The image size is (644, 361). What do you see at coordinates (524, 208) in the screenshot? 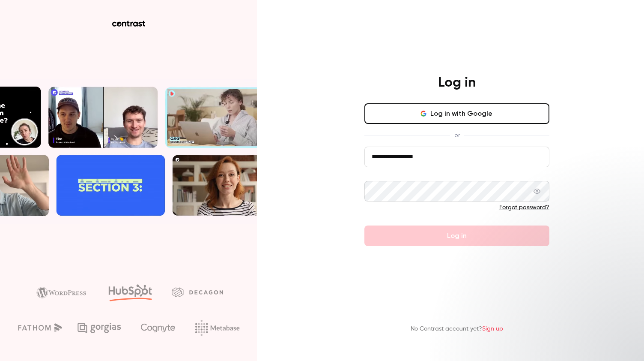
I see `a: Forgot password?` at bounding box center [524, 208].